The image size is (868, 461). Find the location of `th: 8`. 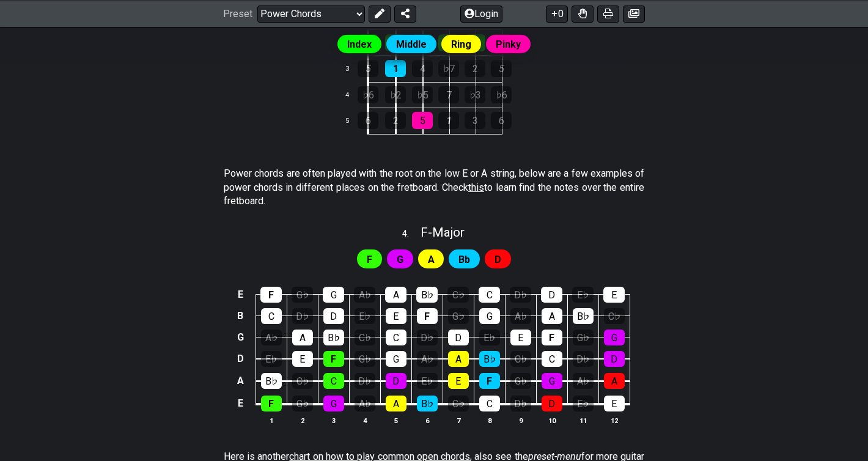

th: 8 is located at coordinates (489, 420).